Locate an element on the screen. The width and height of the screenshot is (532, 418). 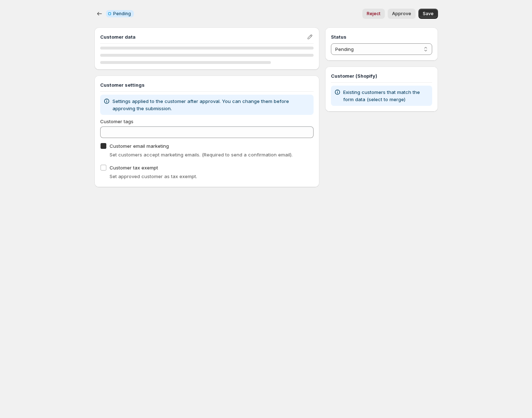
span: Reject is located at coordinates (373, 13).